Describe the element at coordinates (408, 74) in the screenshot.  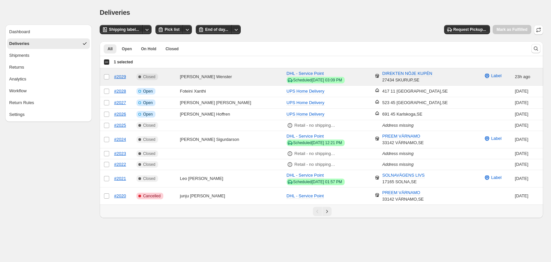
I see `button: DIREKTEN NÖJE KUPÉN` at that location.